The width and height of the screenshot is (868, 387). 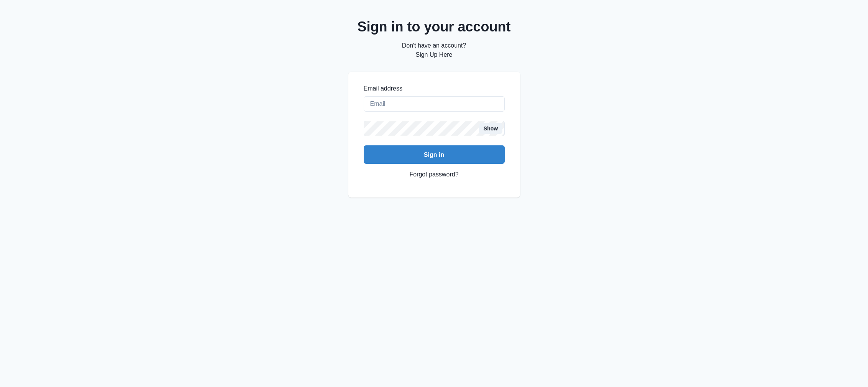 What do you see at coordinates (434, 55) in the screenshot?
I see `a: Sign Up Here` at bounding box center [434, 55].